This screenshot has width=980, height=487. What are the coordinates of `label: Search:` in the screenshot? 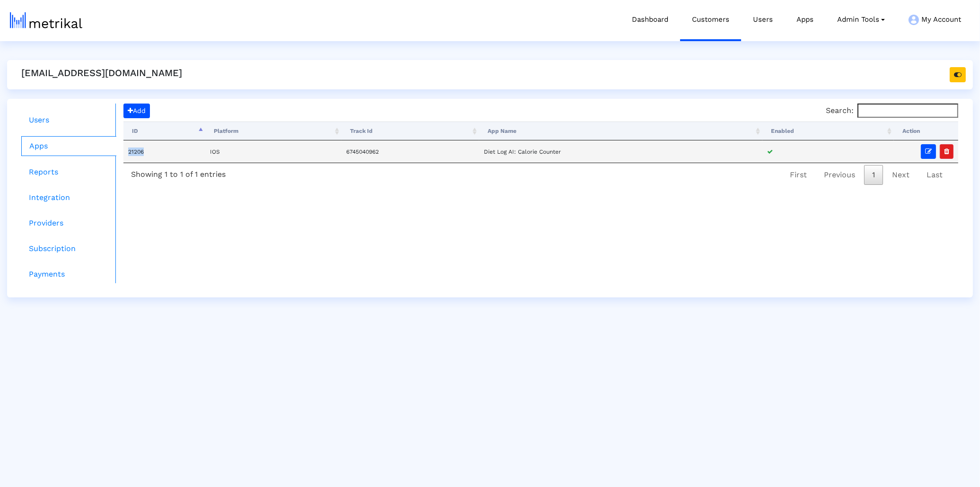 It's located at (892, 111).